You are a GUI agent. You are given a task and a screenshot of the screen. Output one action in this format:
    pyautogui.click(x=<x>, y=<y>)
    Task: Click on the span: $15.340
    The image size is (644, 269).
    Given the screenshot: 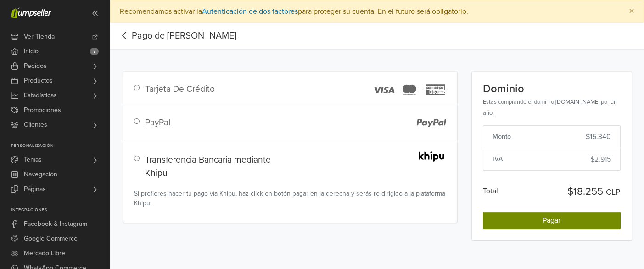 What is the action you would take?
    pyautogui.click(x=598, y=137)
    